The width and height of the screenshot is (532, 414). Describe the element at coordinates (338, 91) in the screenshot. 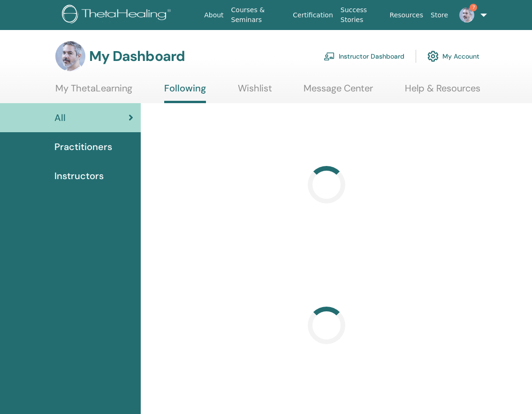

I see `a: Message Center` at that location.